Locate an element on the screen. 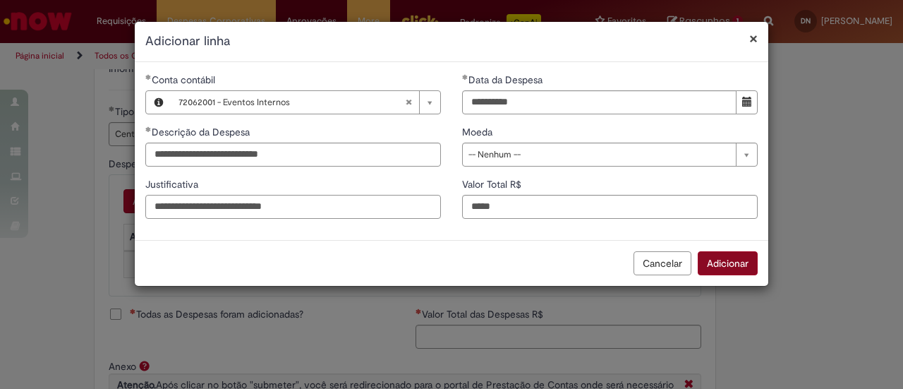 The width and height of the screenshot is (903, 389). span: Justificativa is located at coordinates (173, 184).